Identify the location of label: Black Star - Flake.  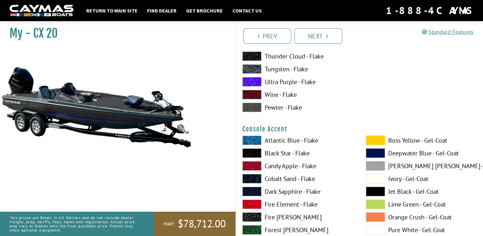
(298, 153).